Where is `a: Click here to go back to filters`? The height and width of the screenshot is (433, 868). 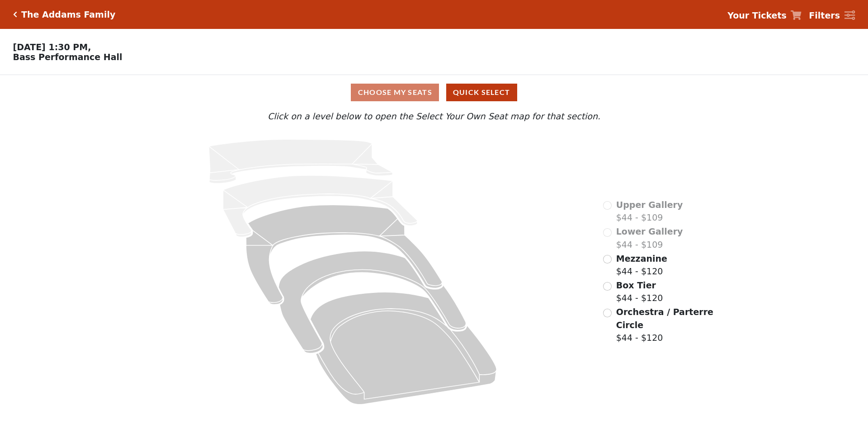
a: Click here to go back to filters is located at coordinates (15, 15).